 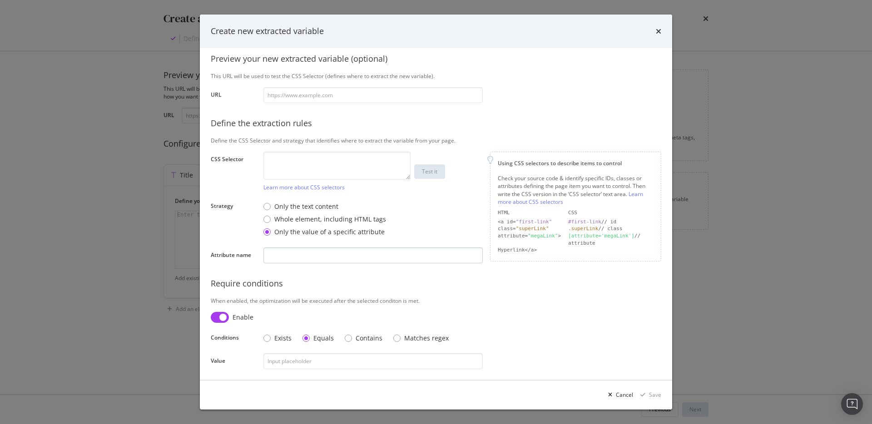 I want to click on div: CSS, so click(x=611, y=213).